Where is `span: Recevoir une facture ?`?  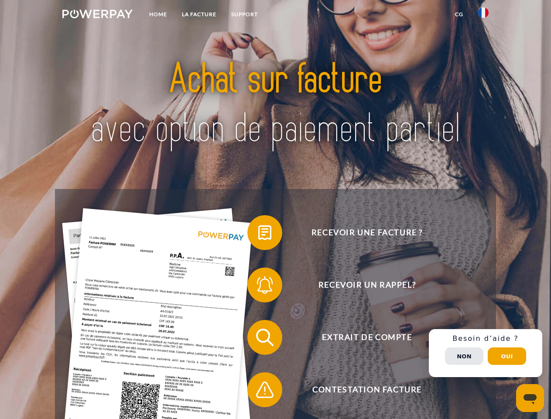
span: Recevoir une facture ? is located at coordinates (367, 233).